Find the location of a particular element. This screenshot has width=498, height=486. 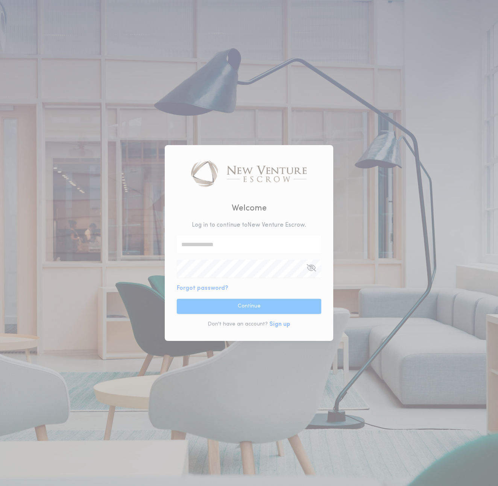

img: logo is located at coordinates (249, 174).